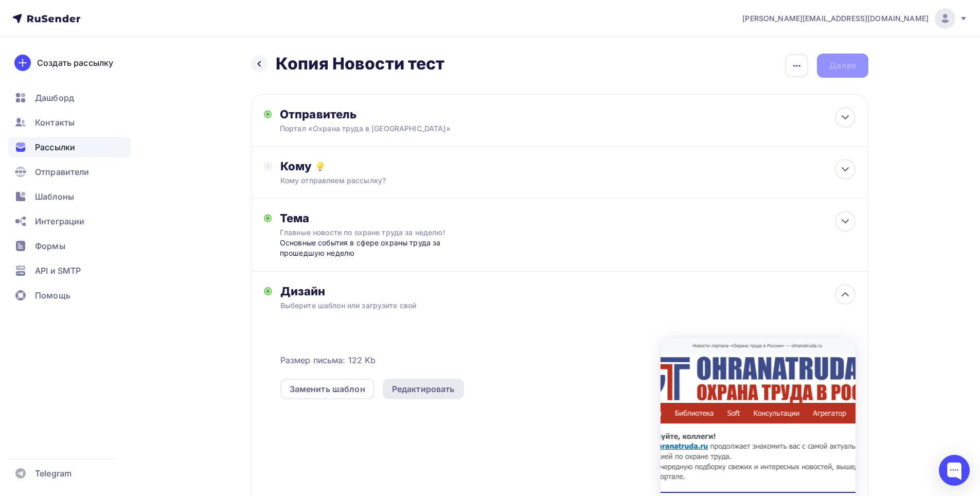  I want to click on span: Отправители, so click(62, 172).